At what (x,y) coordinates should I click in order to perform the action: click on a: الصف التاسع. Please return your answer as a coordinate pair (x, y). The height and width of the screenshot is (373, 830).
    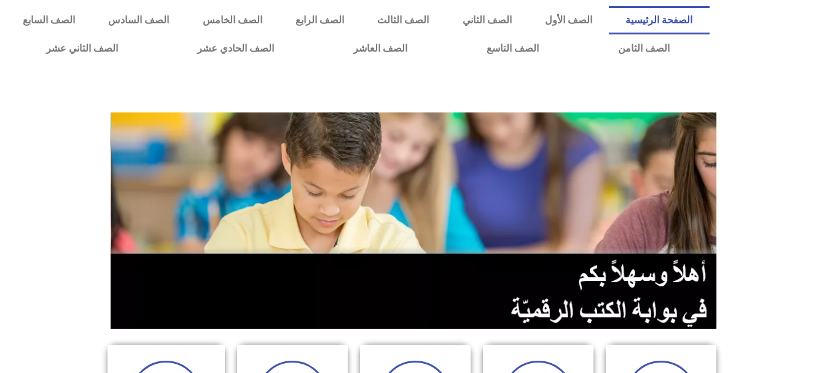
    Looking at the image, I should click on (512, 49).